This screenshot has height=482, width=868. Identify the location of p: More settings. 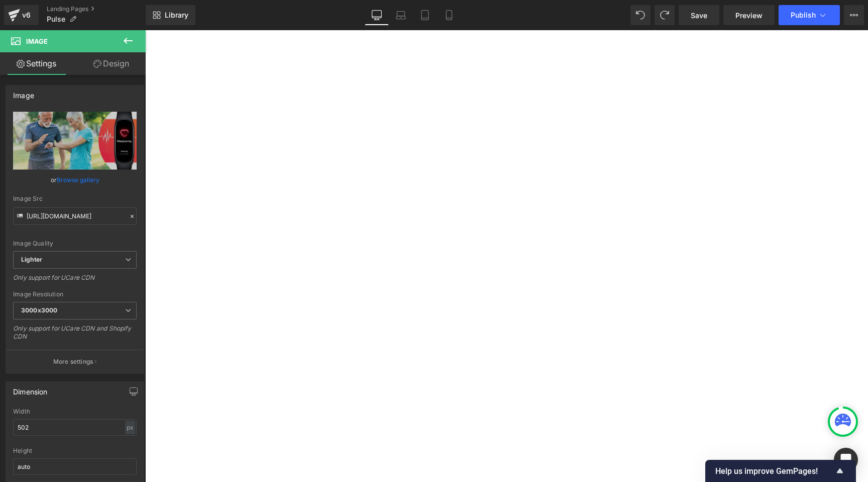
(73, 361).